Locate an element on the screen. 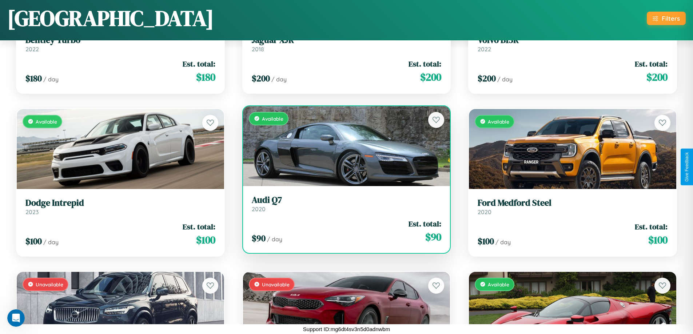  div: Give Feedback is located at coordinates (687, 167).